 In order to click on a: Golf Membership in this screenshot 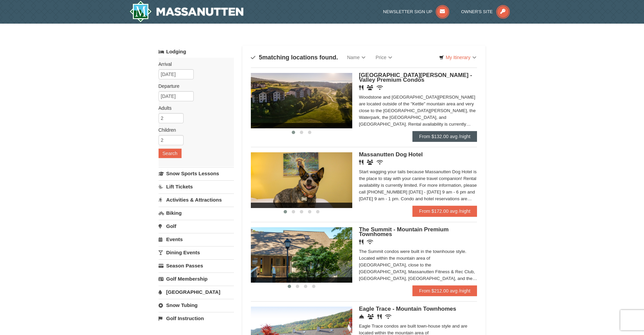, I will do `click(196, 279)`.